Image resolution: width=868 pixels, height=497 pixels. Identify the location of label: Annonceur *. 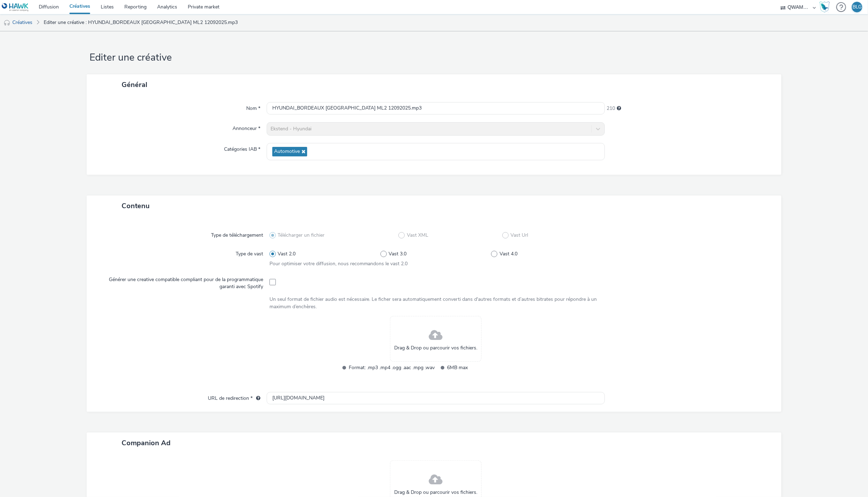
(246, 128).